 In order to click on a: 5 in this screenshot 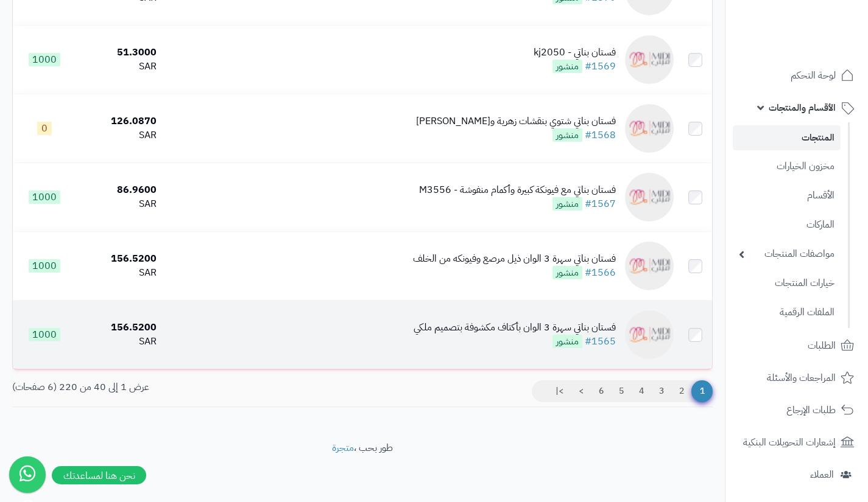, I will do `click(622, 392)`.